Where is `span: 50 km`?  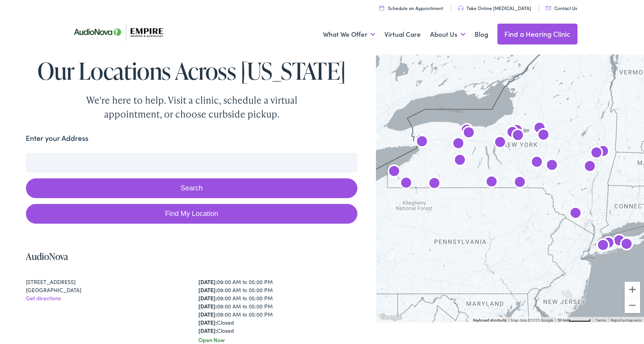
span: 50 km is located at coordinates (563, 320).